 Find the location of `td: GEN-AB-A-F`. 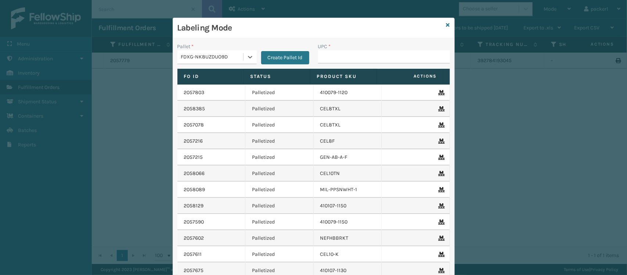

td: GEN-AB-A-F is located at coordinates (348, 157).